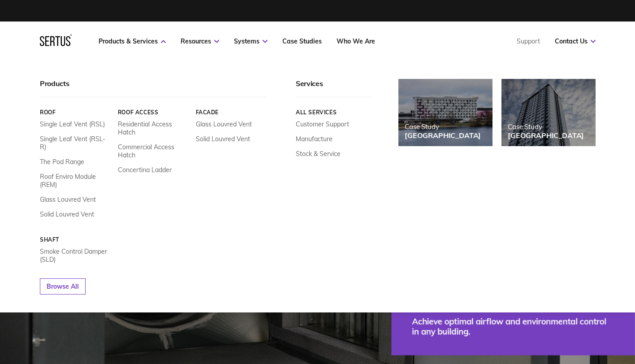 Image resolution: width=635 pixels, height=364 pixels. I want to click on a: Concertina Ladder, so click(144, 170).